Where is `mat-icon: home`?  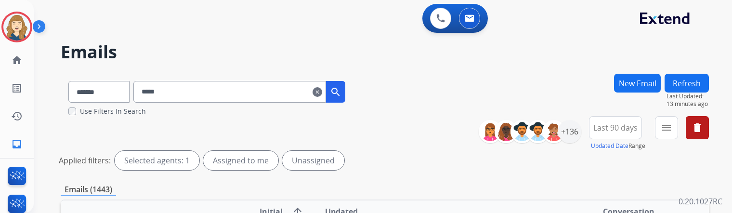 mat-icon: home is located at coordinates (17, 60).